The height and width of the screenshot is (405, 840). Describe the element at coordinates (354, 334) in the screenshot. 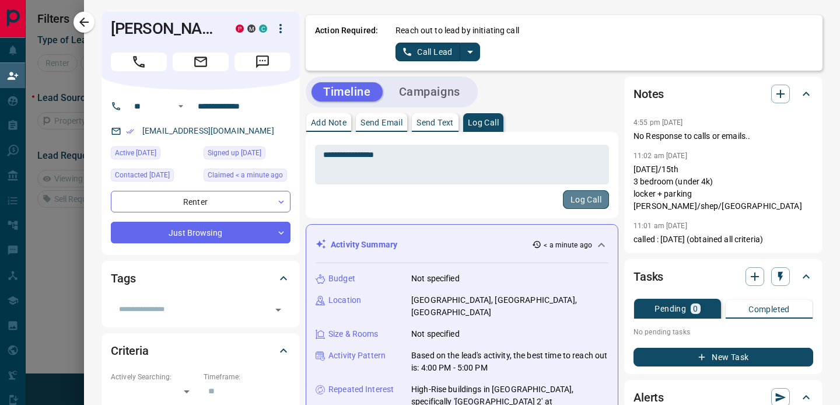

I see `p: Size & Rooms` at that location.